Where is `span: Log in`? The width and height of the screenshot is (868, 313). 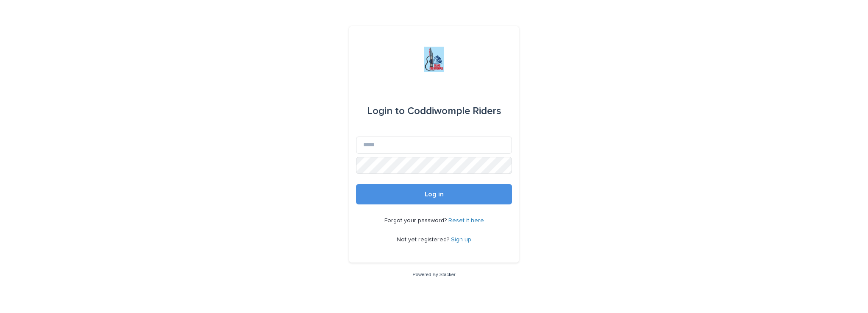 span: Log in is located at coordinates (434, 195).